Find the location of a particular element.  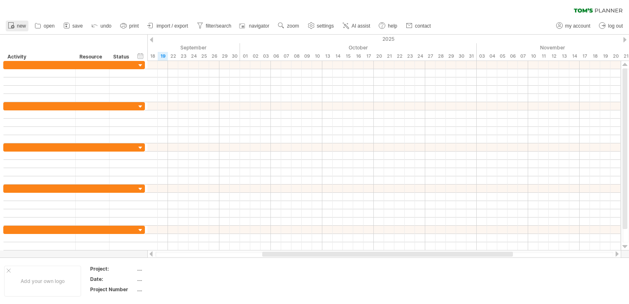

div: Project Number is located at coordinates (113, 289).